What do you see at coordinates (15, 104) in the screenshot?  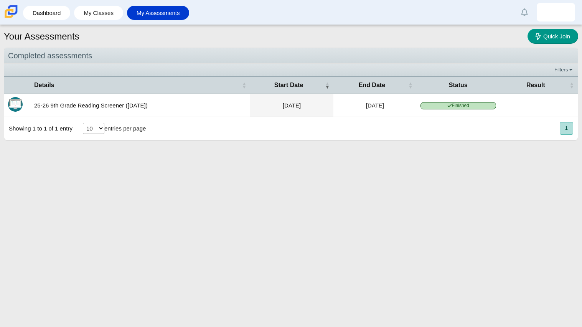 I see `img: Itembank` at bounding box center [15, 104].